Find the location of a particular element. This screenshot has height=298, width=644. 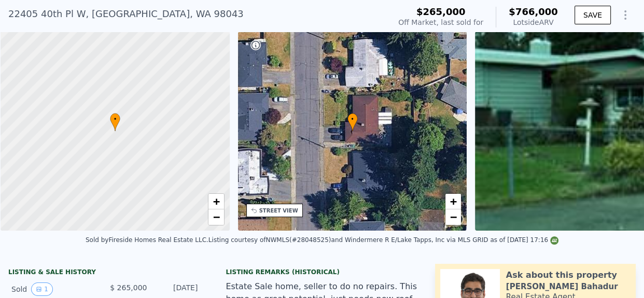

div: Off Market, last sold for is located at coordinates (441, 23).